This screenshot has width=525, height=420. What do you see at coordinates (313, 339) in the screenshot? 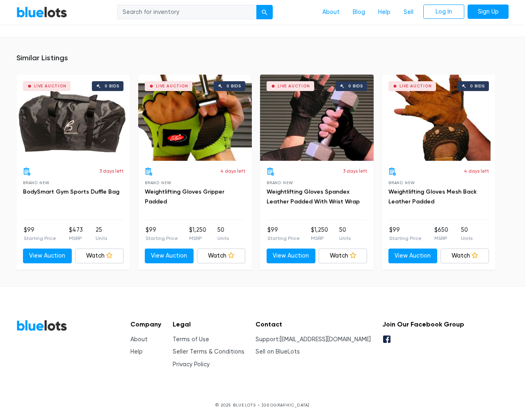
I see `li: Support:` at bounding box center [313, 339].